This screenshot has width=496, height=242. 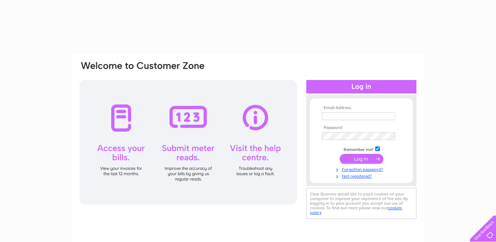 I want to click on td: Remember me?, so click(x=361, y=149).